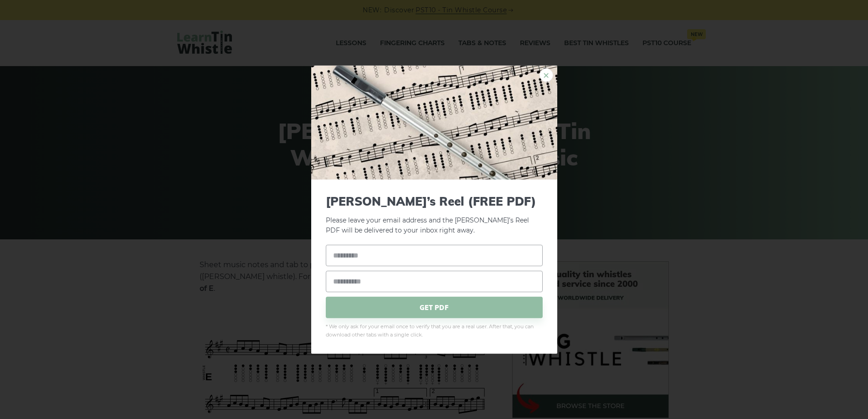 This screenshot has height=419, width=868. I want to click on span: * We only ask for your email once to verify that you are a real user. After that, you can downloa..., so click(434, 331).